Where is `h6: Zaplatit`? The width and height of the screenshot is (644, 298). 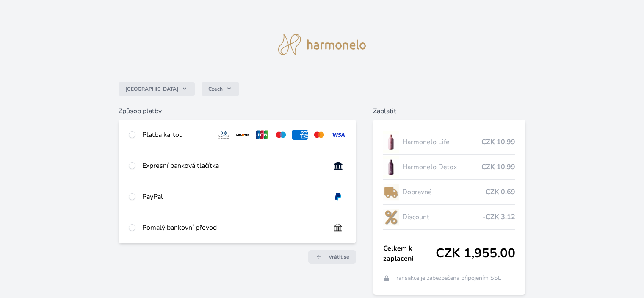 h6: Zaplatit is located at coordinates (449, 111).